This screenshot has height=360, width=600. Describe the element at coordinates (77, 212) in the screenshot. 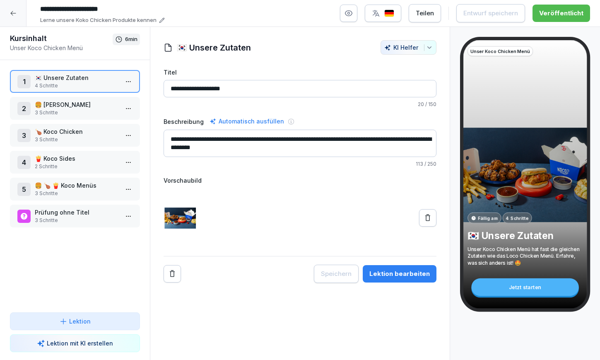

I see `p: Prüfung ohne Titel` at that location.